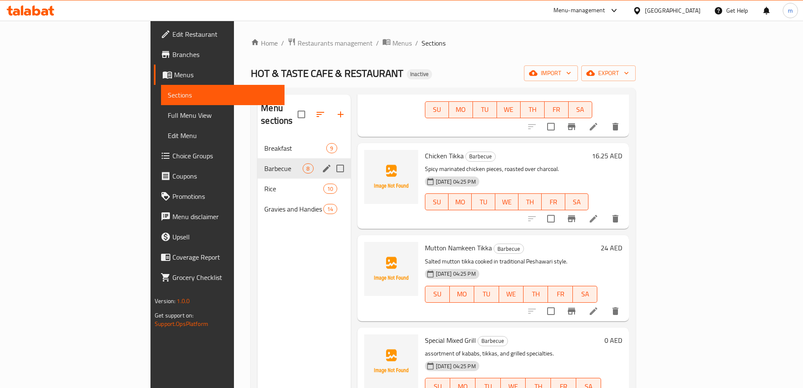 The image size is (803, 388). What do you see at coordinates (327, 168) in the screenshot?
I see `button: edit` at bounding box center [327, 168].